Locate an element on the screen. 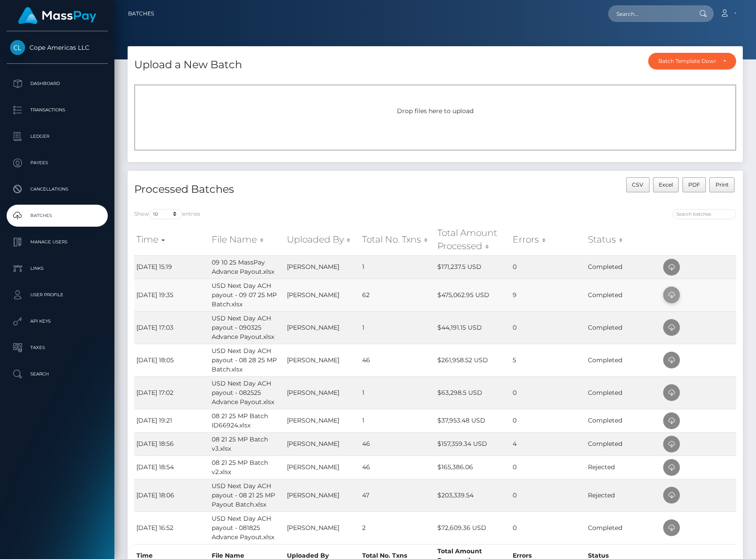  p: Taxes is located at coordinates (57, 348).